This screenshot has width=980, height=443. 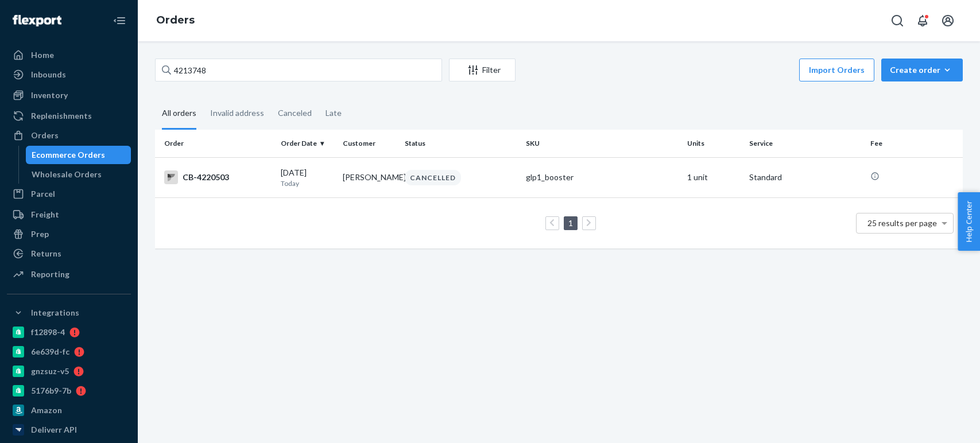 What do you see at coordinates (216, 143) in the screenshot?
I see `th: Order` at bounding box center [216, 143].